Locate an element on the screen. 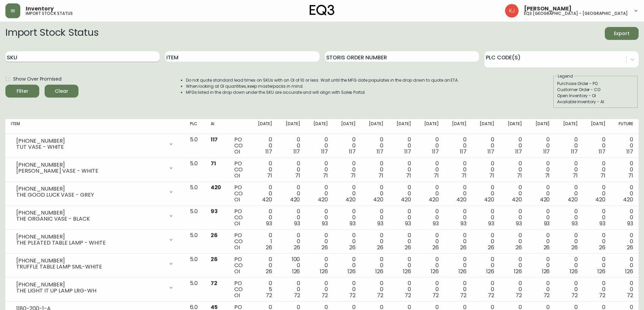 This screenshot has height=310, width=644. th: Future is located at coordinates (625, 127).